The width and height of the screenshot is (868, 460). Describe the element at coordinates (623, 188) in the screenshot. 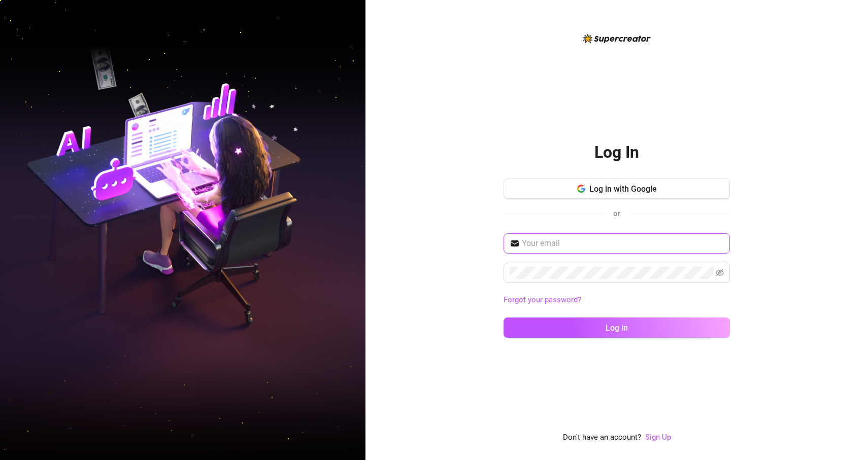

I see `span: Log in with Google` at that location.